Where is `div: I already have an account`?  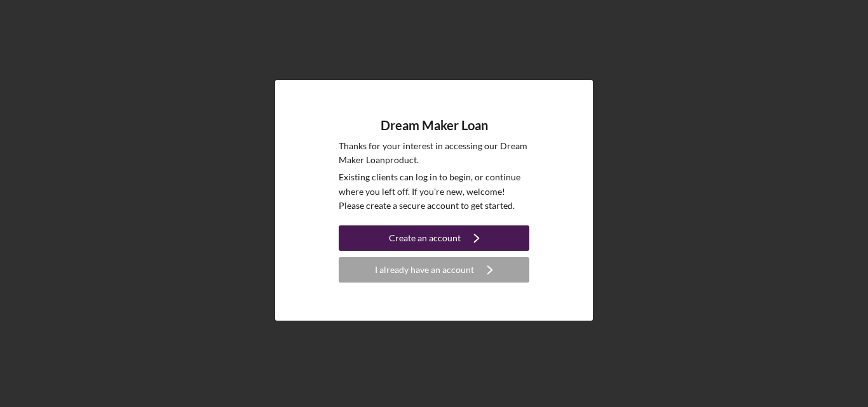
div: I already have an account is located at coordinates (424, 270).